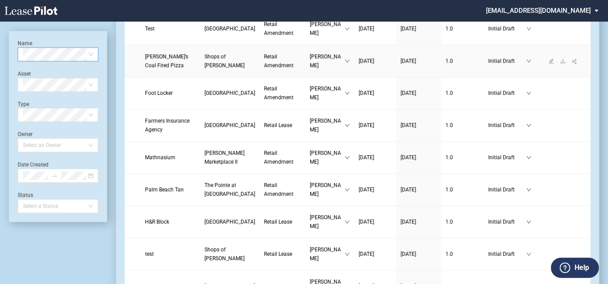 The width and height of the screenshot is (608, 284). I want to click on span: Anthony’s Coal Fired Pizza, so click(167, 61).